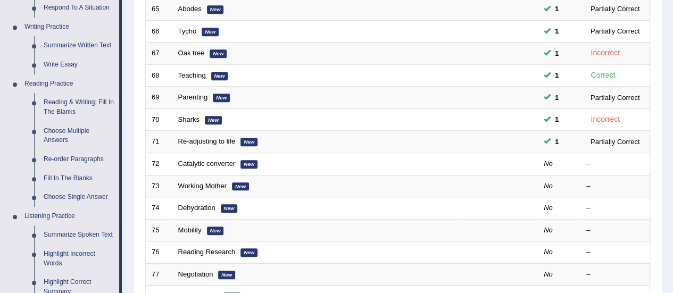 The height and width of the screenshot is (293, 673). What do you see at coordinates (190, 230) in the screenshot?
I see `a: Mobility` at bounding box center [190, 230].